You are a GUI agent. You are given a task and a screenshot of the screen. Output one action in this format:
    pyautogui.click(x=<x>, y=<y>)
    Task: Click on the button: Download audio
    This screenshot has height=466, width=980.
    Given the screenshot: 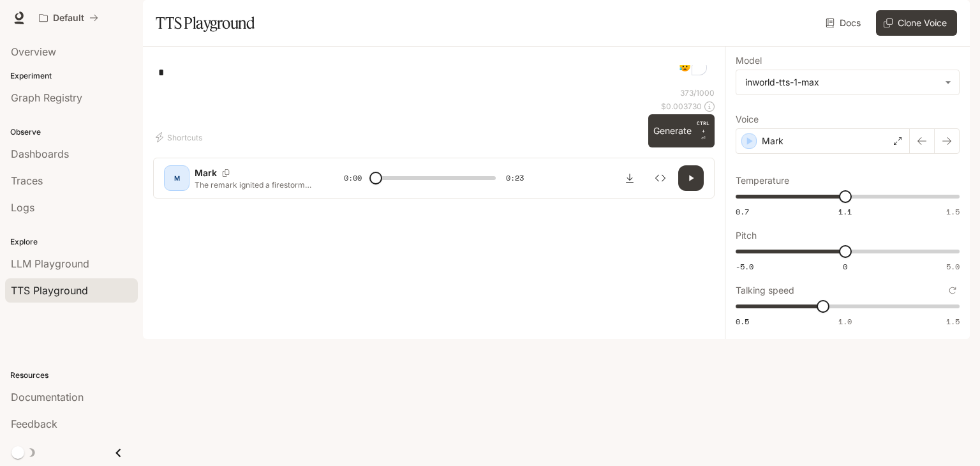 What is the action you would take?
    pyautogui.click(x=630, y=178)
    